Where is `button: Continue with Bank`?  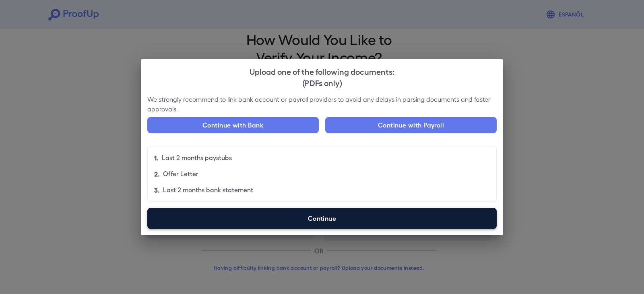 button: Continue with Bank is located at coordinates (233, 125).